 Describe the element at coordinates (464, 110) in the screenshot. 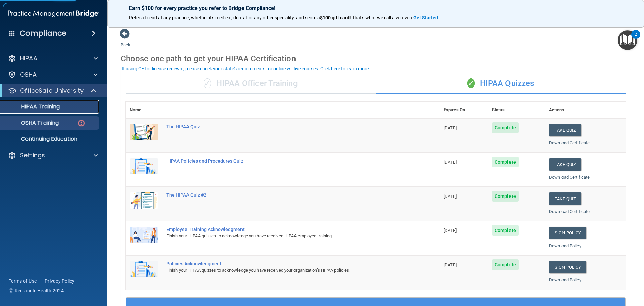

I see `th: Expires On` at that location.